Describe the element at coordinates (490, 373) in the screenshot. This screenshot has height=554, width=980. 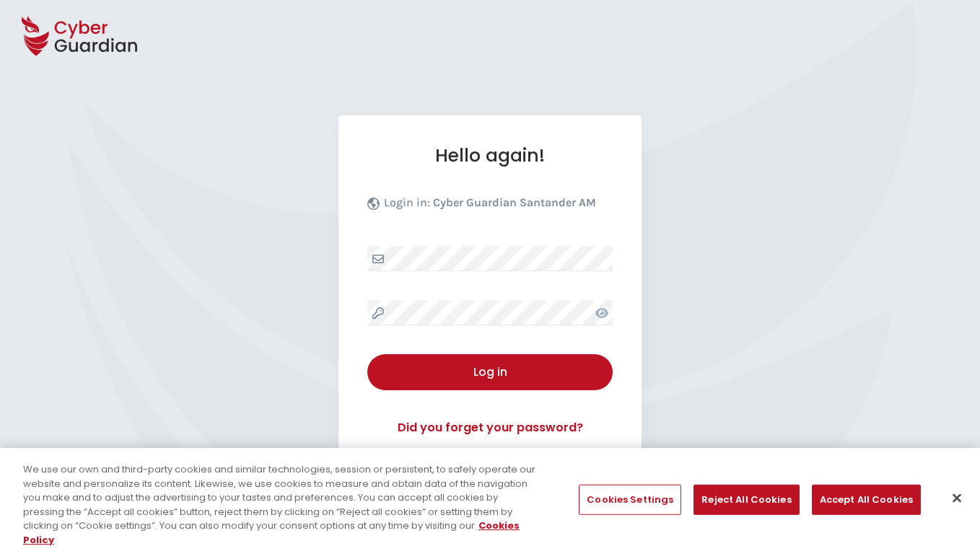
I see `div: Log in` at that location.